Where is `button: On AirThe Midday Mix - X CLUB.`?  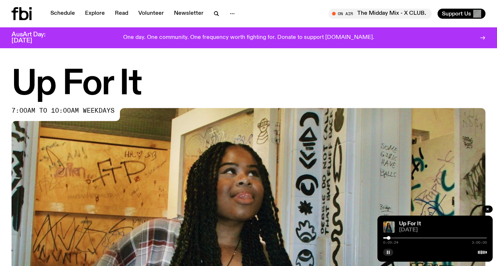 button: On AirThe Midday Mix - X CLUB. is located at coordinates (380, 14).